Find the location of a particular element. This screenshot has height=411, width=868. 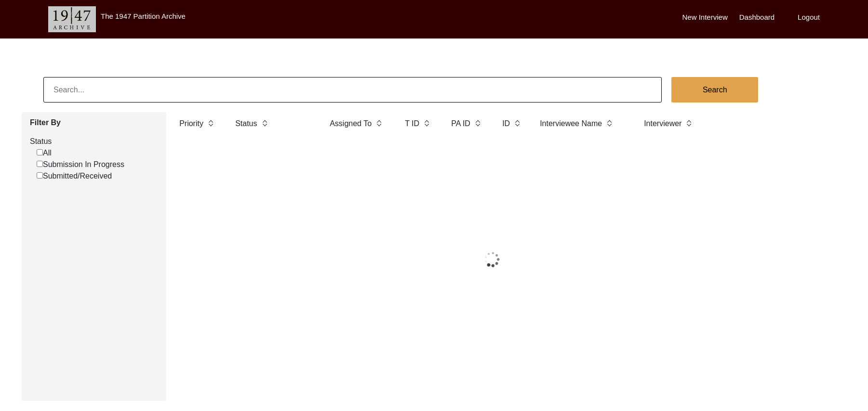

input: All is located at coordinates (39, 152).